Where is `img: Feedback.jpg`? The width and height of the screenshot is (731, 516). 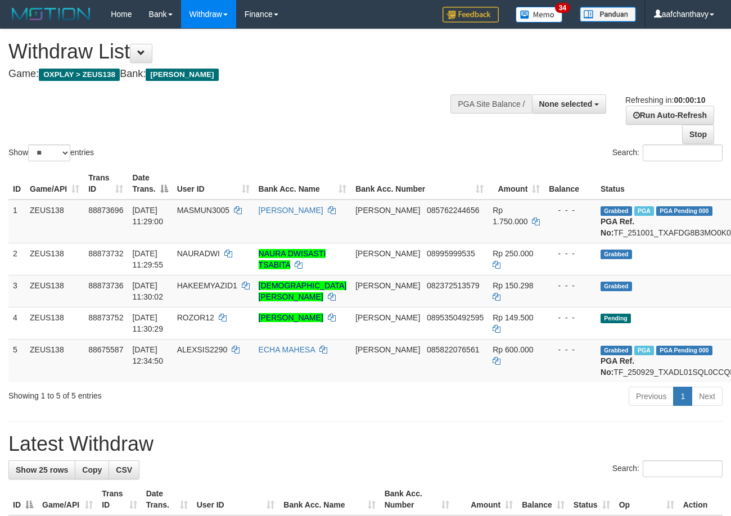 img: Feedback.jpg is located at coordinates (471, 15).